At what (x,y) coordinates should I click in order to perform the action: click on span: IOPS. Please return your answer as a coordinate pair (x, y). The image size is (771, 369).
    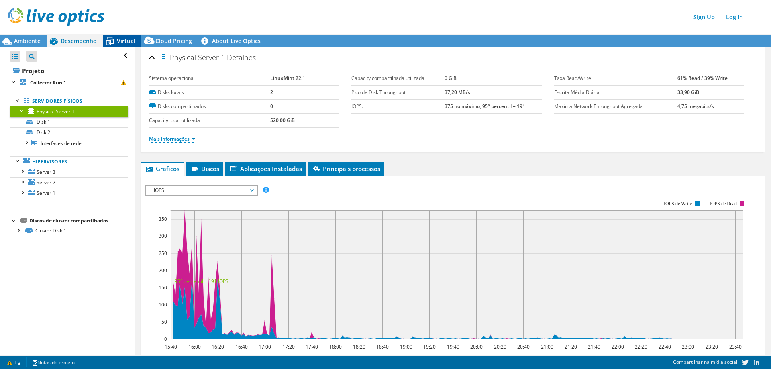
    Looking at the image, I should click on (201, 190).